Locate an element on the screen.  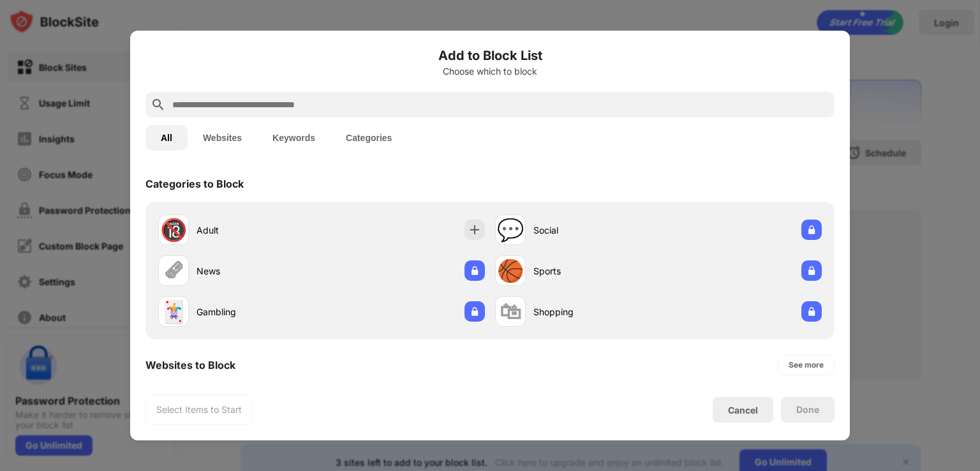
button: Categories is located at coordinates (369, 138).